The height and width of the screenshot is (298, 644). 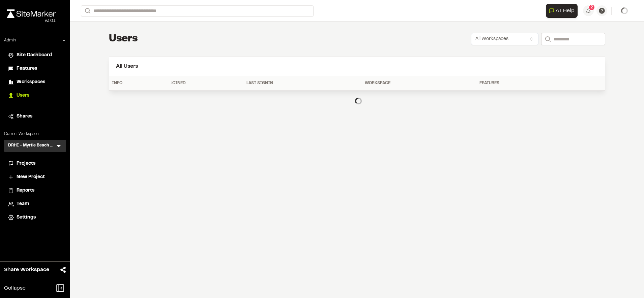 What do you see at coordinates (24, 117) in the screenshot?
I see `span: Shares` at bounding box center [24, 117].